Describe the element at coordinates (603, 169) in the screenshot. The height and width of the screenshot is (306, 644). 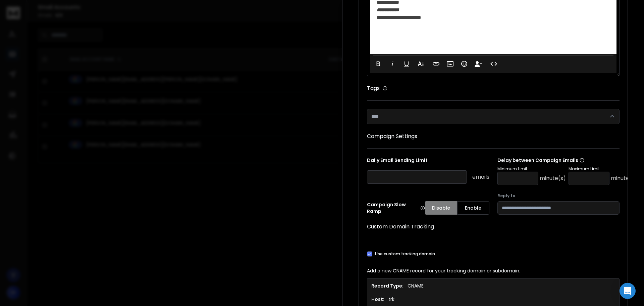
I see `p: Maximum Limit` at that location.